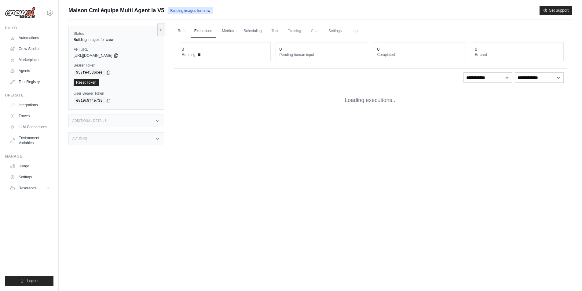 This screenshot has width=582, height=291. Describe the element at coordinates (116, 49) in the screenshot. I see `label: API URL` at that location.